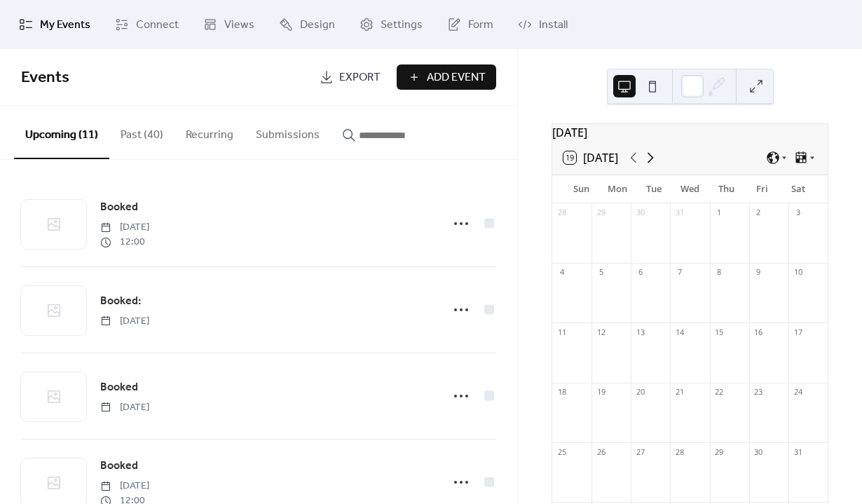  I want to click on div: 10, so click(797, 272).